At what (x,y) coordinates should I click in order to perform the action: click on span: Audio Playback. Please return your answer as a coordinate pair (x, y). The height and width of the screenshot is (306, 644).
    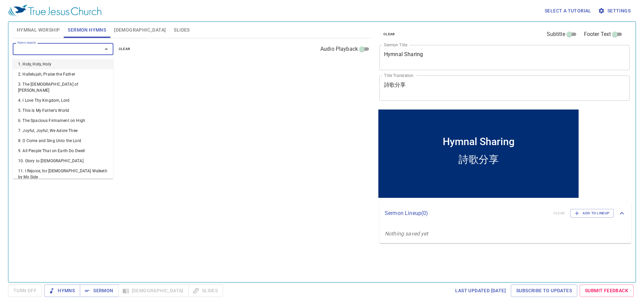
    Looking at the image, I should click on (339, 49).